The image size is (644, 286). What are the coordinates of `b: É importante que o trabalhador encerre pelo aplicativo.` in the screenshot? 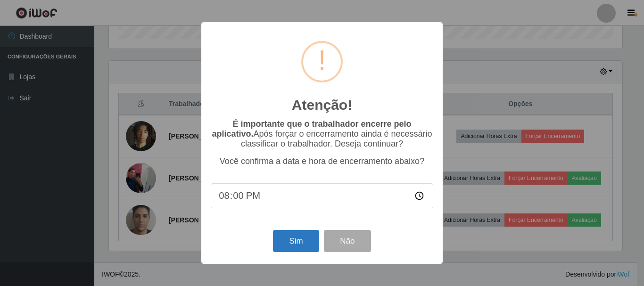 It's located at (311, 129).